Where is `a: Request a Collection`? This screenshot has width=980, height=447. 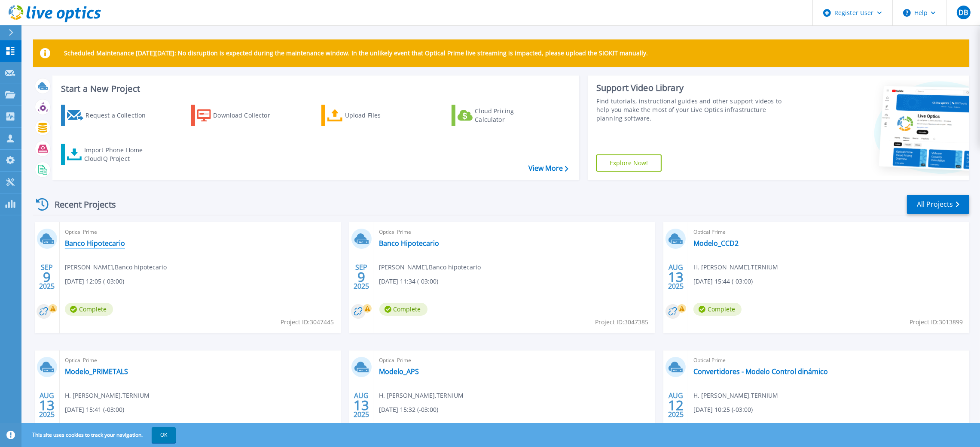 a: Request a Collection is located at coordinates (108, 116).